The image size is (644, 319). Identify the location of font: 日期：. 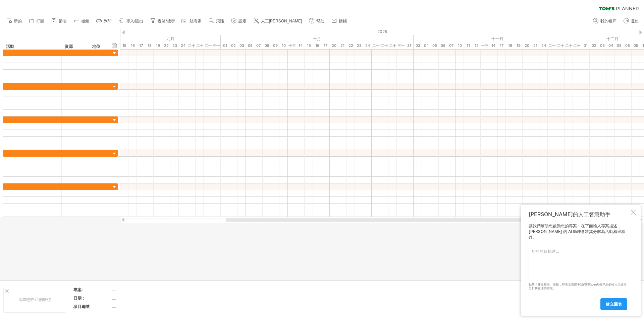
(80, 298).